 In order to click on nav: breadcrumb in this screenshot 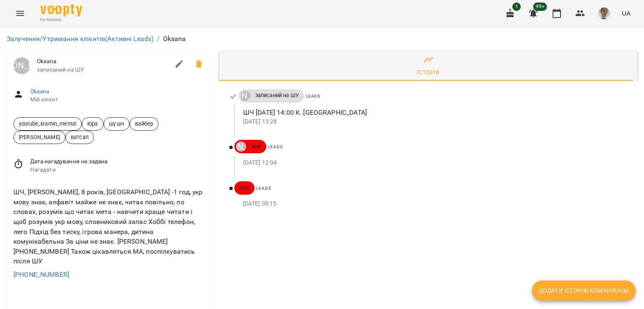, I will do `click(322, 39)`.